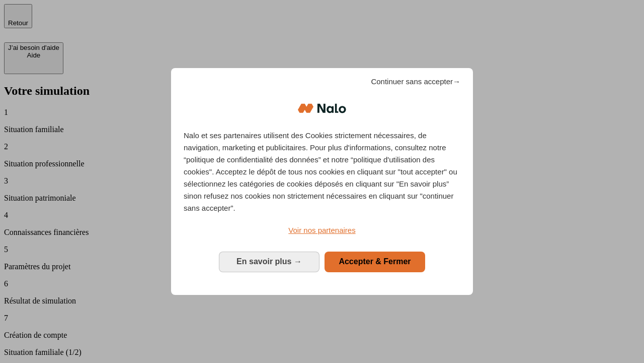 The width and height of the screenshot is (644, 363). I want to click on a: Voir nos partenaires, so click(322, 230).